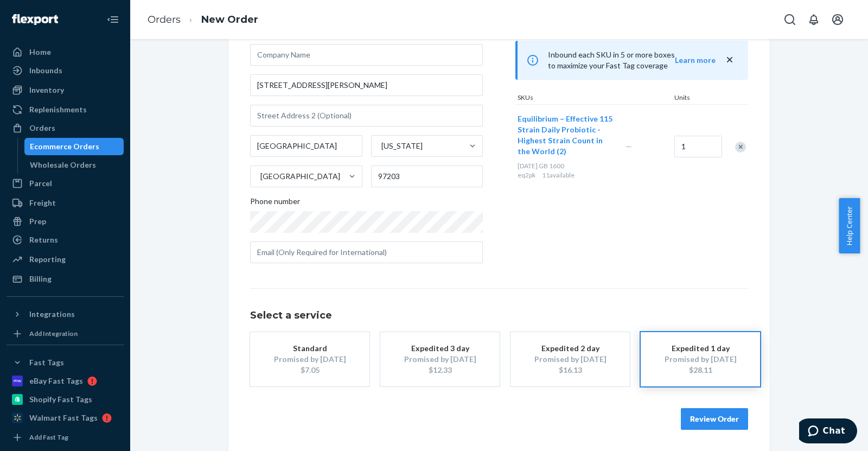 This screenshot has height=451, width=868. Describe the element at coordinates (838, 20) in the screenshot. I see `button: Open account menu` at that location.